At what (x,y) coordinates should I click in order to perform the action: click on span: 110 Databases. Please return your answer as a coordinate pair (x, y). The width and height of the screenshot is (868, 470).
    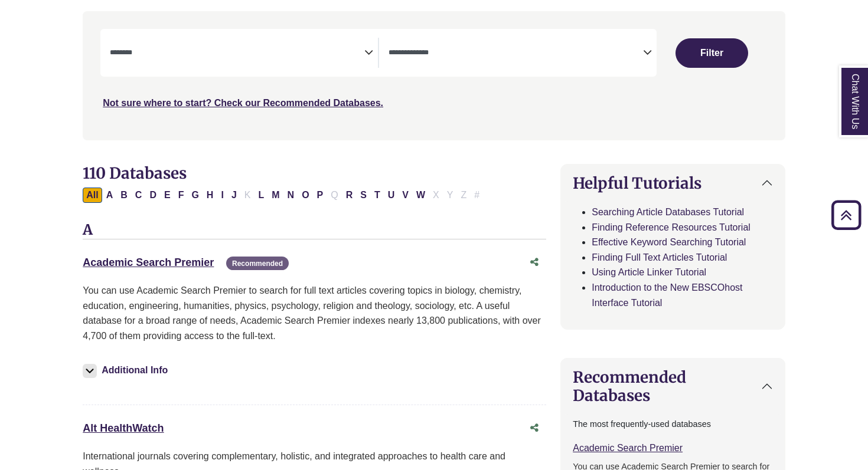
    Looking at the image, I should click on (134, 172).